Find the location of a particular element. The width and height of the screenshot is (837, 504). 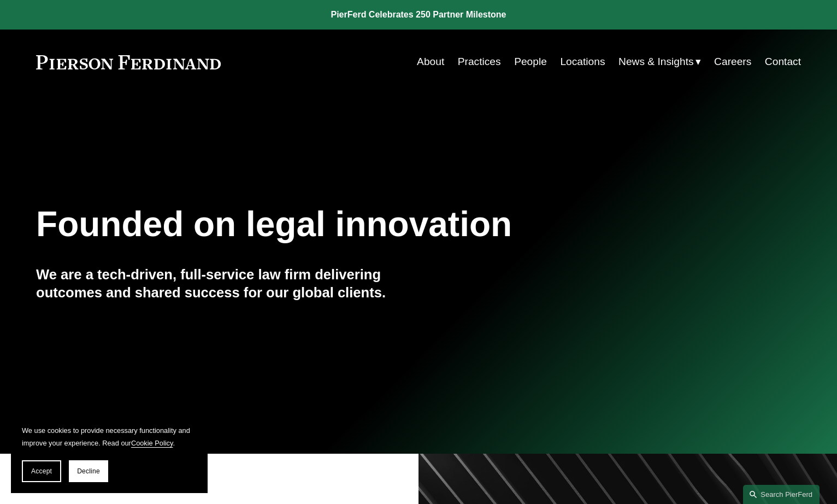

a: Careers is located at coordinates (733, 62).